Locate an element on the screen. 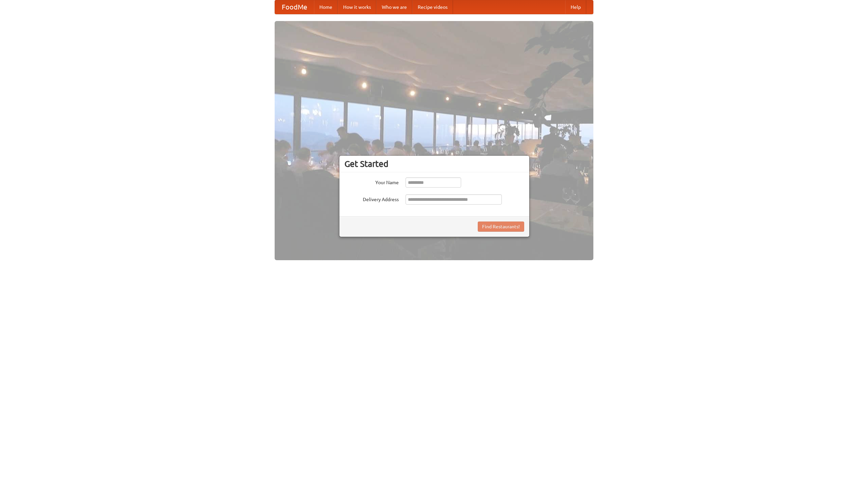  h3: Get Started is located at coordinates (434, 164).